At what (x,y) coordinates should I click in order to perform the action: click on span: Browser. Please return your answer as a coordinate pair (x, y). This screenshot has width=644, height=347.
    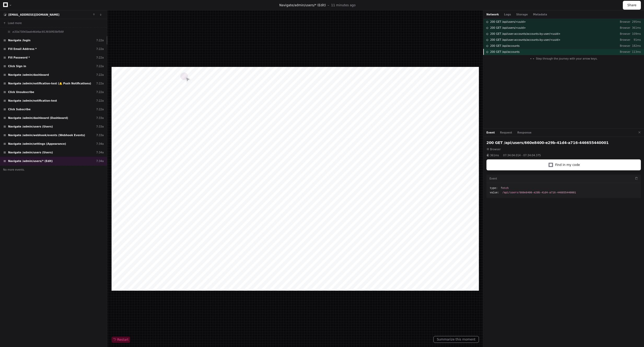
    Looking at the image, I should click on (495, 149).